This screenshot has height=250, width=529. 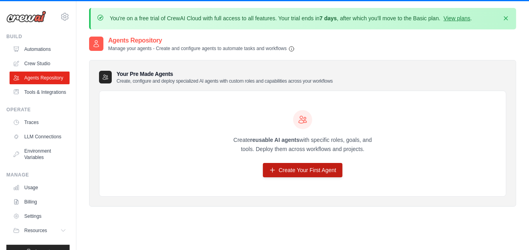 What do you see at coordinates (38, 37) in the screenshot?
I see `div: Build` at bounding box center [38, 37].